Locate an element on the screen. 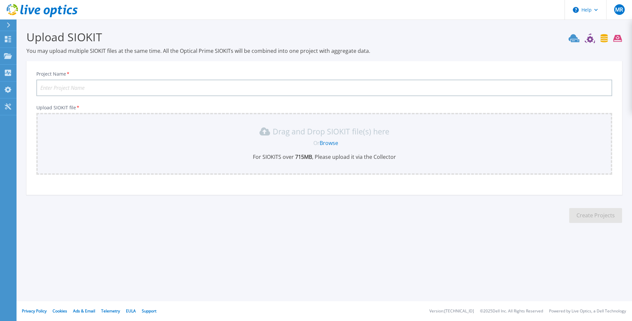  label: Project Name is located at coordinates (53, 74).